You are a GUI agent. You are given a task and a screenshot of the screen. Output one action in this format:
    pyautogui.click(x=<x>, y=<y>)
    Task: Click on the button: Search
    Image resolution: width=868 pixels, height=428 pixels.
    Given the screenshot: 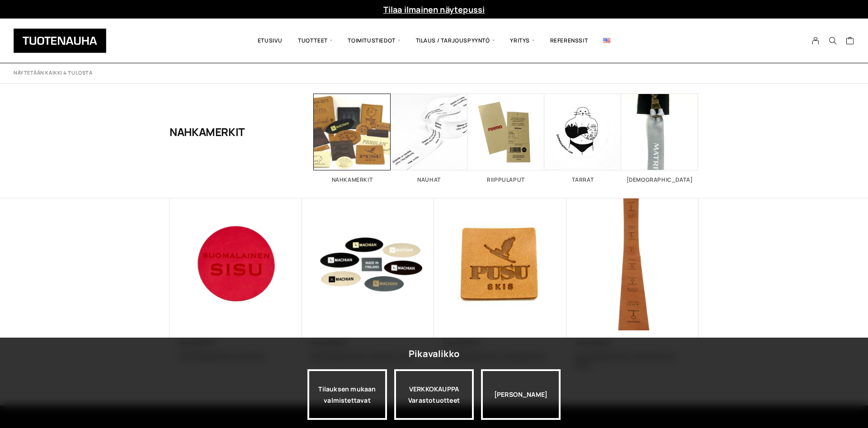 What is the action you would take?
    pyautogui.click(x=832, y=41)
    